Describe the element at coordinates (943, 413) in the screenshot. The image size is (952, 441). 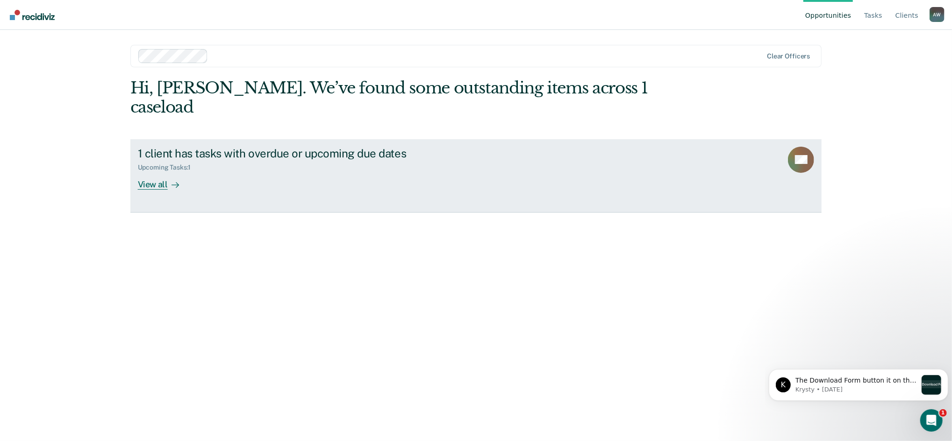
I see `span: 1` at that location.